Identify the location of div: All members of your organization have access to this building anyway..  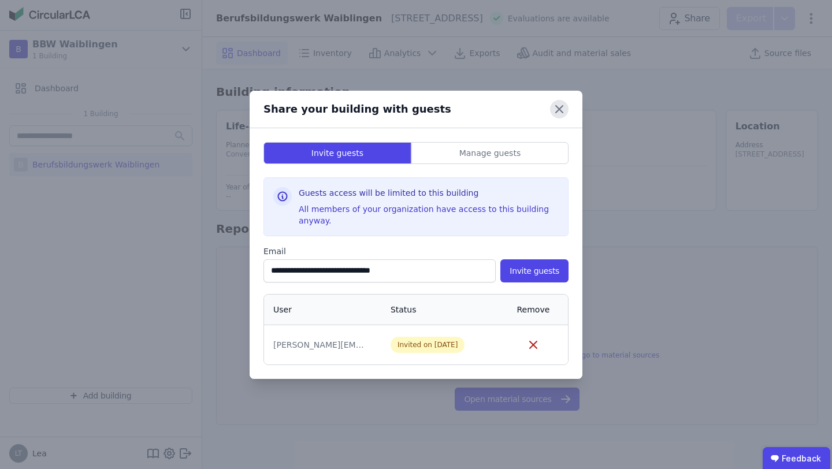
(428, 215).